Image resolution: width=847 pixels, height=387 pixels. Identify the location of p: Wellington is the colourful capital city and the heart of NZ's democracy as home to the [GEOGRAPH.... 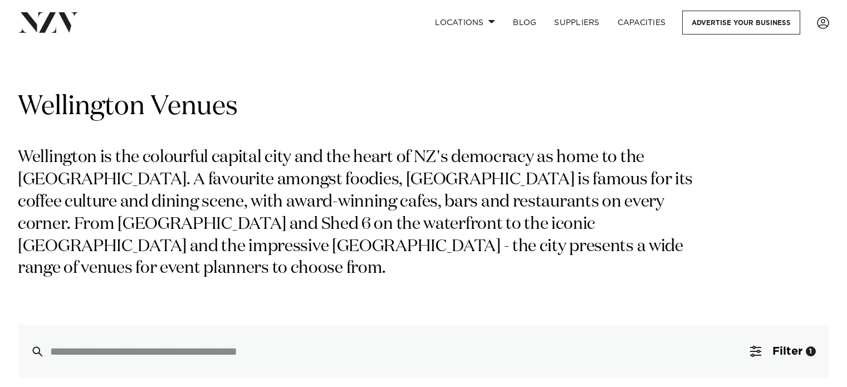
(362, 213).